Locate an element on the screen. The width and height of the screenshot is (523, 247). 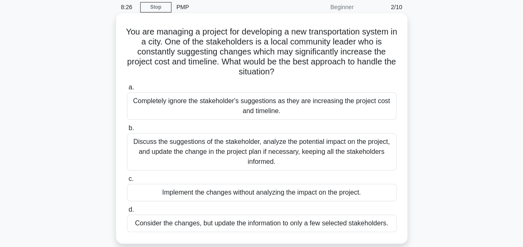
span: d. is located at coordinates (131, 209).